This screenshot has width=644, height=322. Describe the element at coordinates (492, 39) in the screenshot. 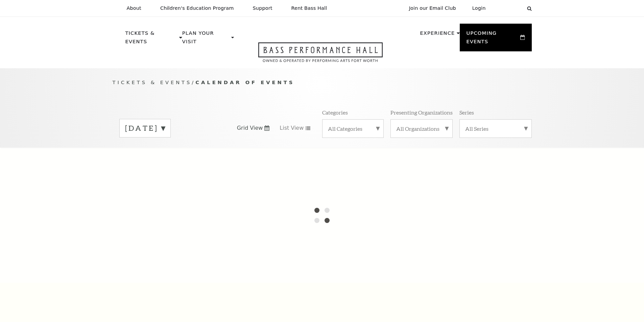

I see `p: Upcoming Events` at that location.